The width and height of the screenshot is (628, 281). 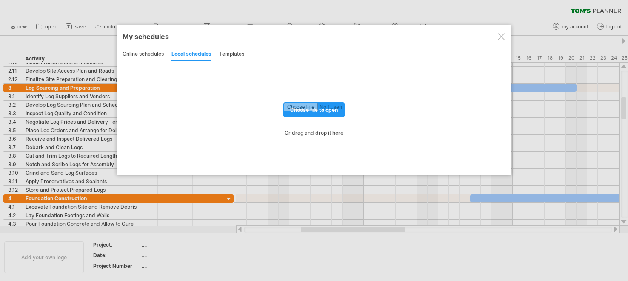 What do you see at coordinates (314, 133) in the screenshot?
I see `div: Or drag and drop it here` at bounding box center [314, 133].